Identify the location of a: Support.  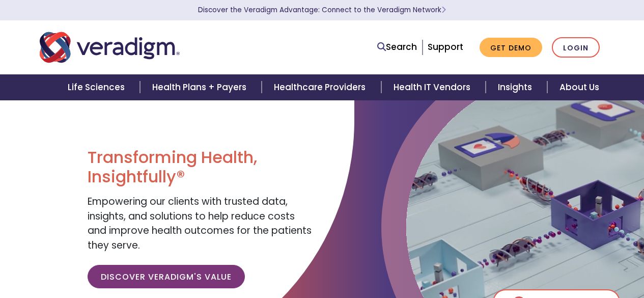
(446, 47).